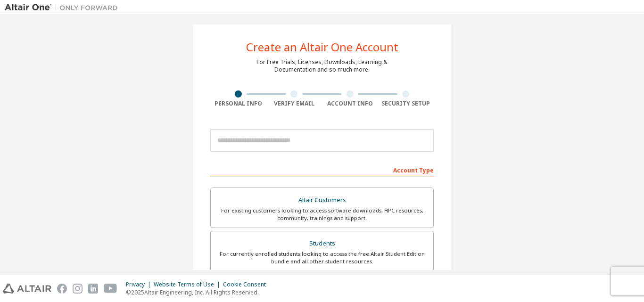 The image size is (644, 302). I want to click on div: Altair Customers, so click(322, 200).